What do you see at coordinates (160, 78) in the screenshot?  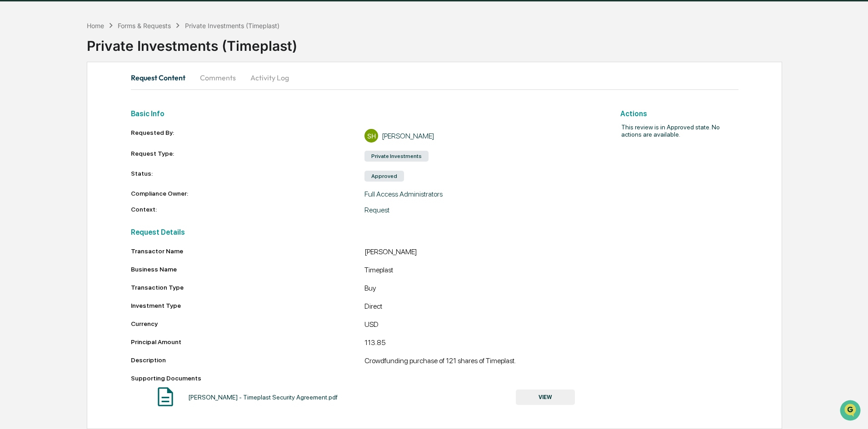 I see `button: Start new chat` at bounding box center [160, 78].